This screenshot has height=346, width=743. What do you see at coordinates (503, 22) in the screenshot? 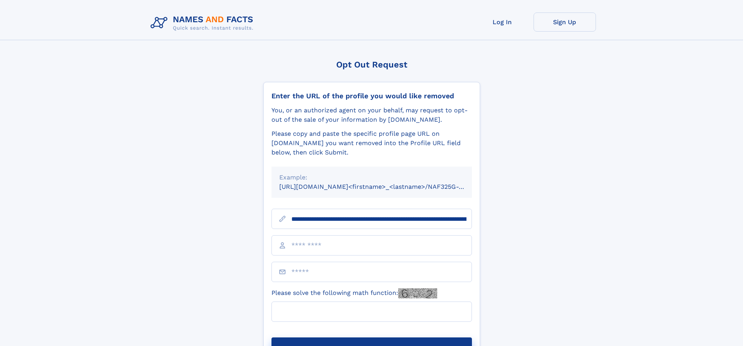
I see `a: Log In` at bounding box center [503, 22].